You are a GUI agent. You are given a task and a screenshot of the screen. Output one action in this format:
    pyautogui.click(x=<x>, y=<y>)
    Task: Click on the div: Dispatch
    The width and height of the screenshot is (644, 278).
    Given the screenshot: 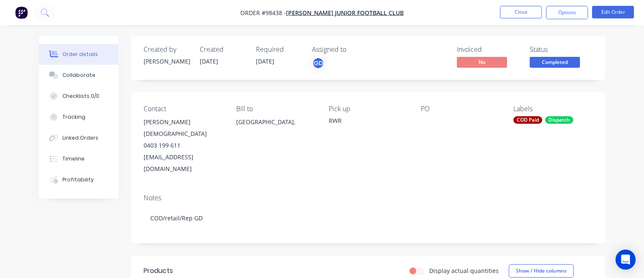 What is the action you would take?
    pyautogui.click(x=559, y=120)
    